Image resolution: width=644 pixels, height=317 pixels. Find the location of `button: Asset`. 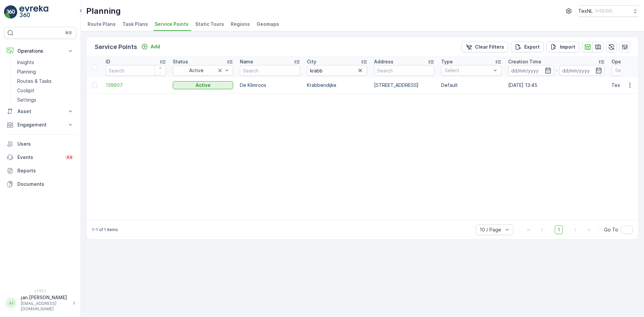

button: Asset is located at coordinates (40, 111).